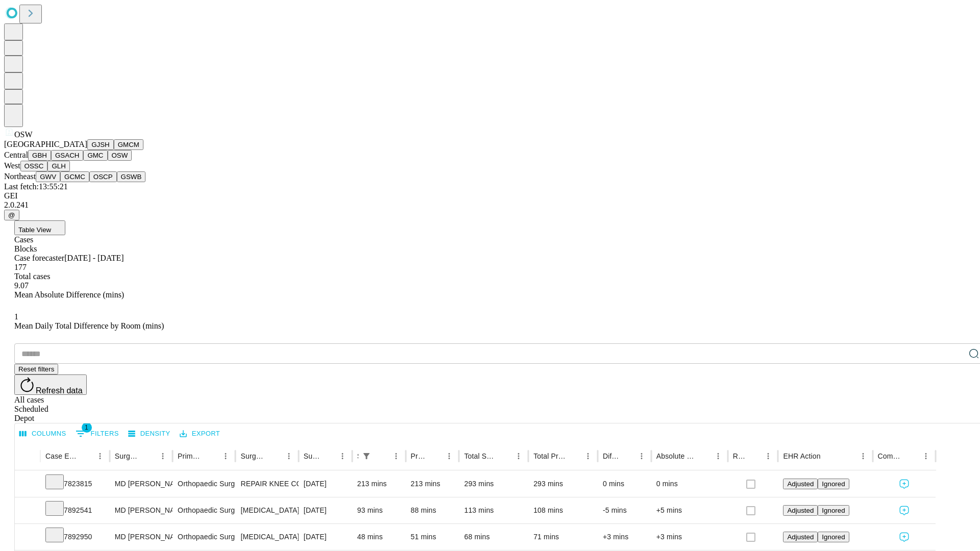  Describe the element at coordinates (67, 156) in the screenshot. I see `button: GSACH` at that location.